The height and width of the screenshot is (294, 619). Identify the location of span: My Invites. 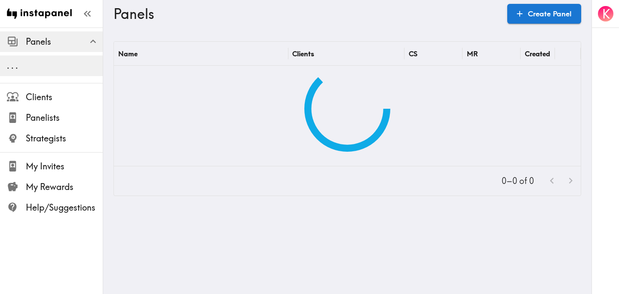
(64, 166).